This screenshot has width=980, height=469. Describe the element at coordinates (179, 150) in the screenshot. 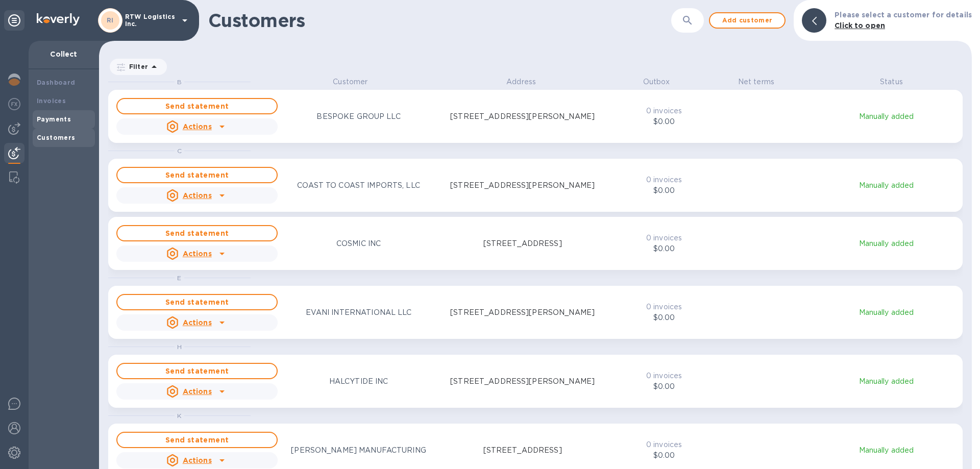

I see `span: C` at that location.